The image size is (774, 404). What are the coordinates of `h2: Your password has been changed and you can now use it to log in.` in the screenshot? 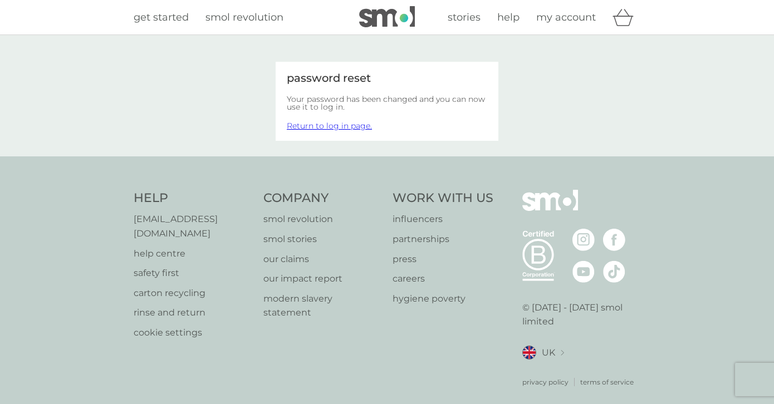 It's located at (387, 103).